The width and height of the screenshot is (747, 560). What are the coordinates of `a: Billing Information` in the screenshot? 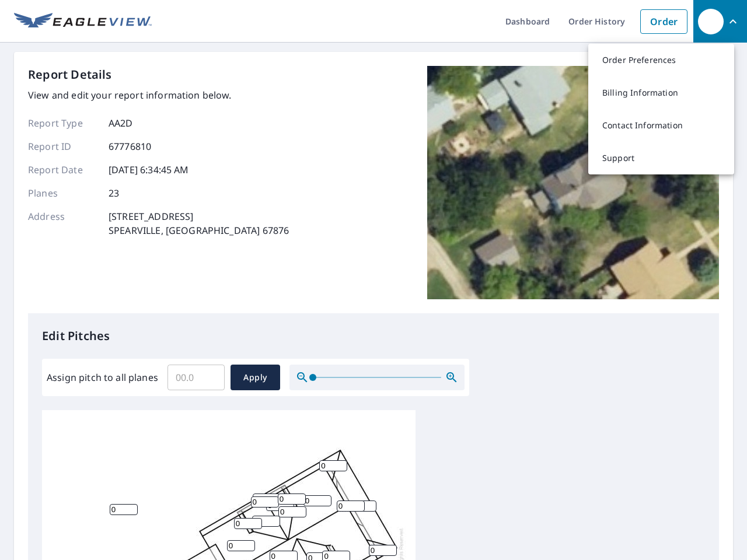 It's located at (661, 93).